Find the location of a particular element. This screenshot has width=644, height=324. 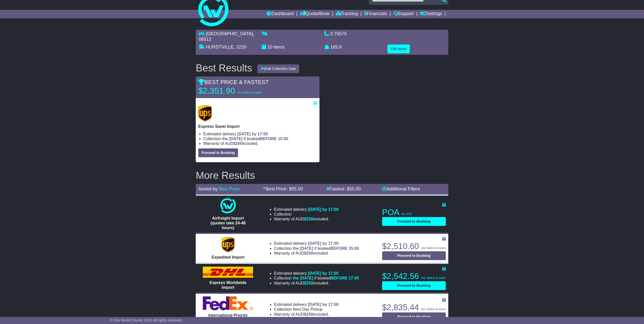

a: Best Price is located at coordinates (229, 188).